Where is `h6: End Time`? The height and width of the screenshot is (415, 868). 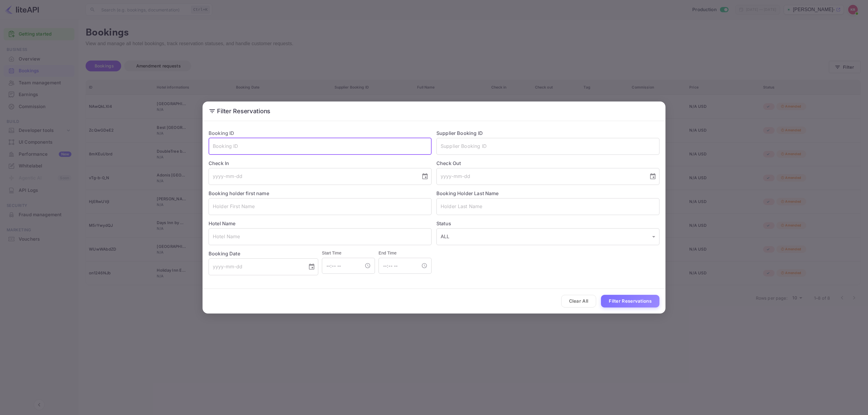 h6: End Time is located at coordinates (405, 253).